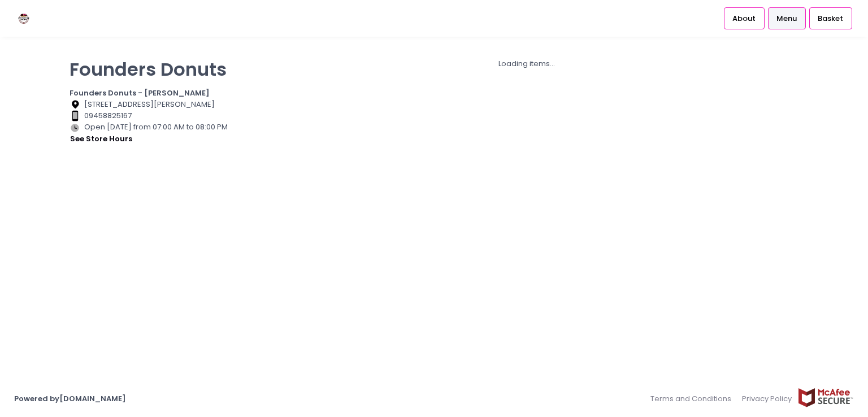  I want to click on img: mcafee-secure, so click(826, 398).